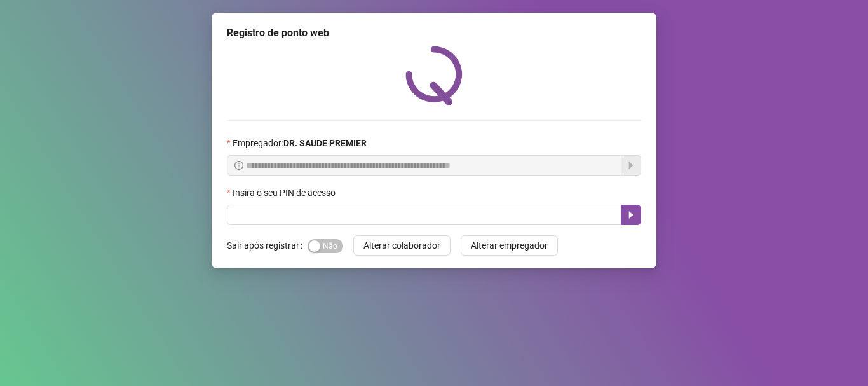  I want to click on span: info-circle, so click(239, 166).